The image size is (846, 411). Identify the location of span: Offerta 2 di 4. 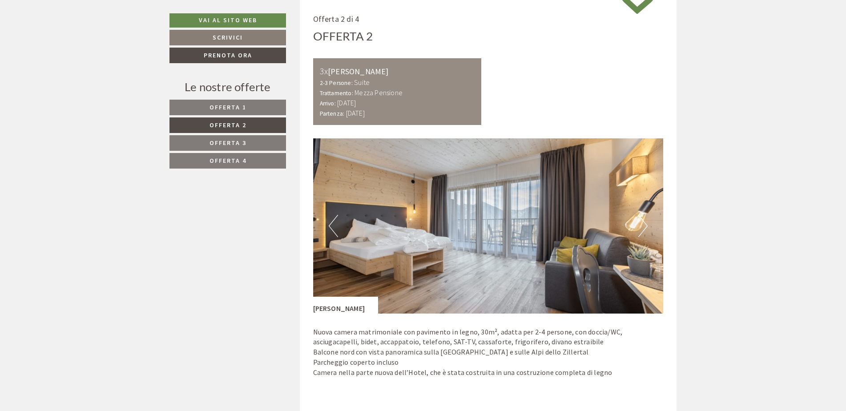
(336, 19).